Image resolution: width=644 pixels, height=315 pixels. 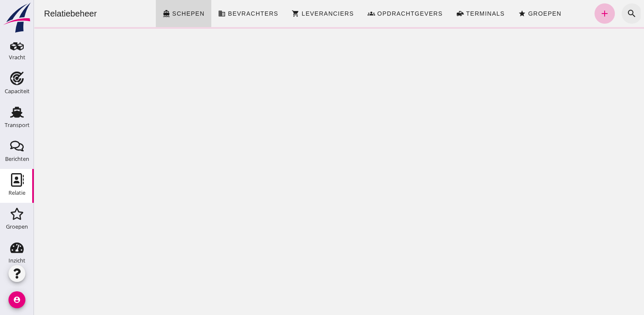 What do you see at coordinates (337, 13) in the screenshot?
I see `i: groups` at bounding box center [337, 13].